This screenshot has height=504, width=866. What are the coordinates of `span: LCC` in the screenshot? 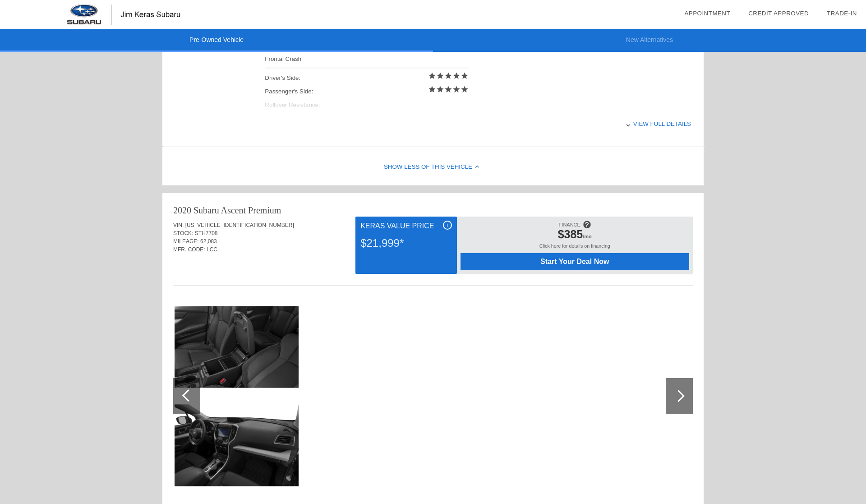 It's located at (212, 250).